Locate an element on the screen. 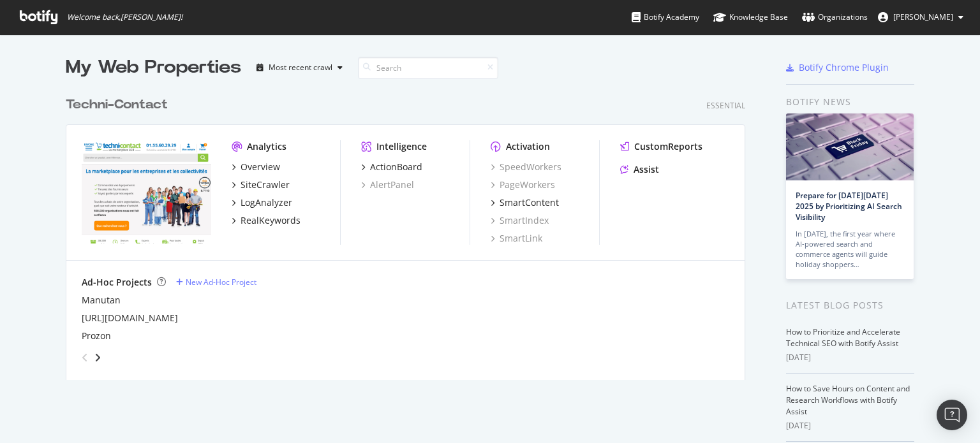 The image size is (980, 443). div: Analytics is located at coordinates (267, 147).